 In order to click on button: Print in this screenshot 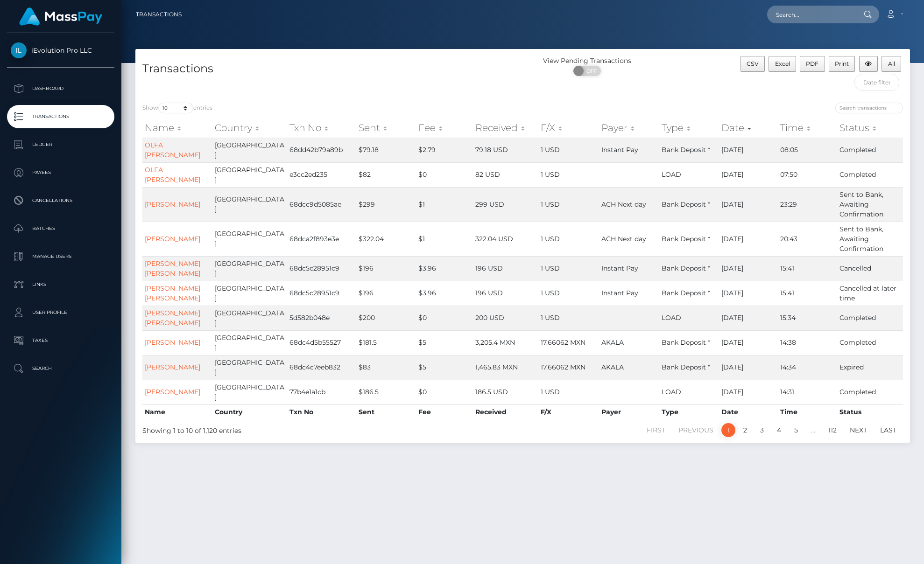, I will do `click(842, 64)`.